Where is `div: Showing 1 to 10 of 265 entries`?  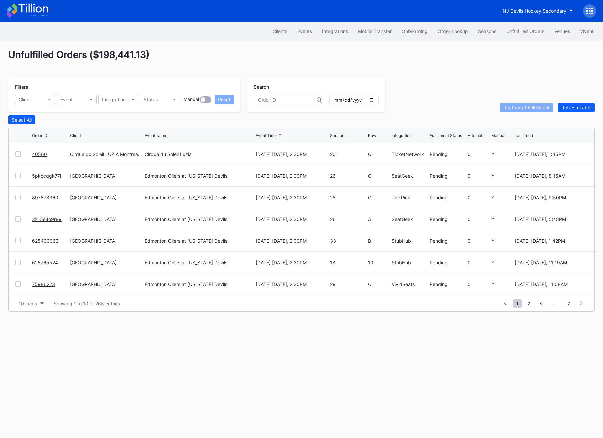
div: Showing 1 to 10 of 265 entries is located at coordinates (87, 303).